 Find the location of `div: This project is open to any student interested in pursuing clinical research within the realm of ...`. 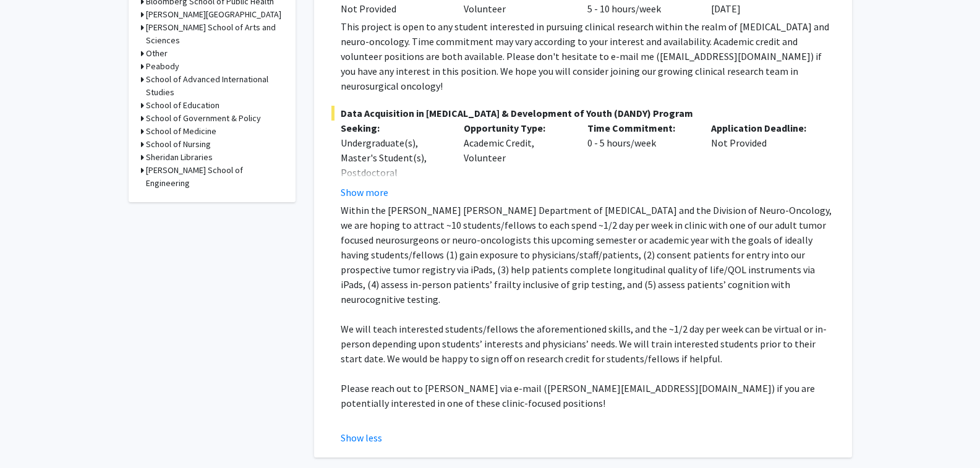

div: This project is open to any student interested in pursuing clinical research within the realm of ... is located at coordinates (587, 56).